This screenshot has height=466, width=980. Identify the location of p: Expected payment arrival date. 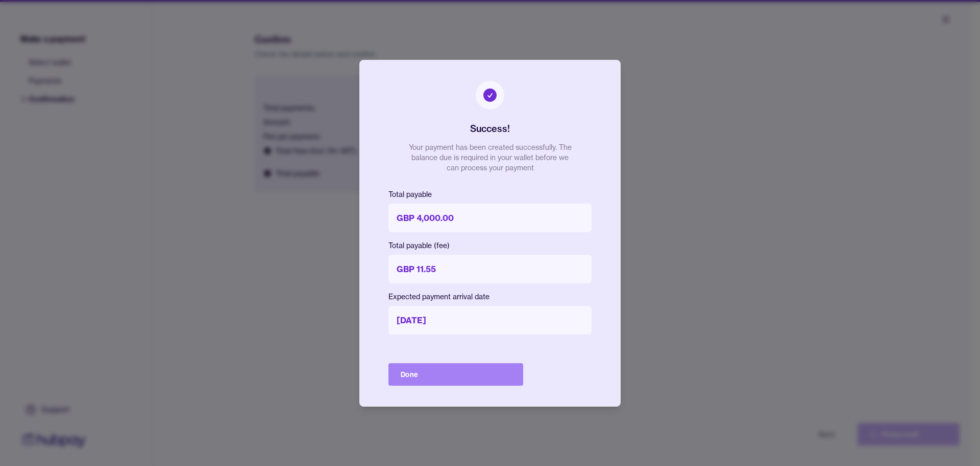
(490, 297).